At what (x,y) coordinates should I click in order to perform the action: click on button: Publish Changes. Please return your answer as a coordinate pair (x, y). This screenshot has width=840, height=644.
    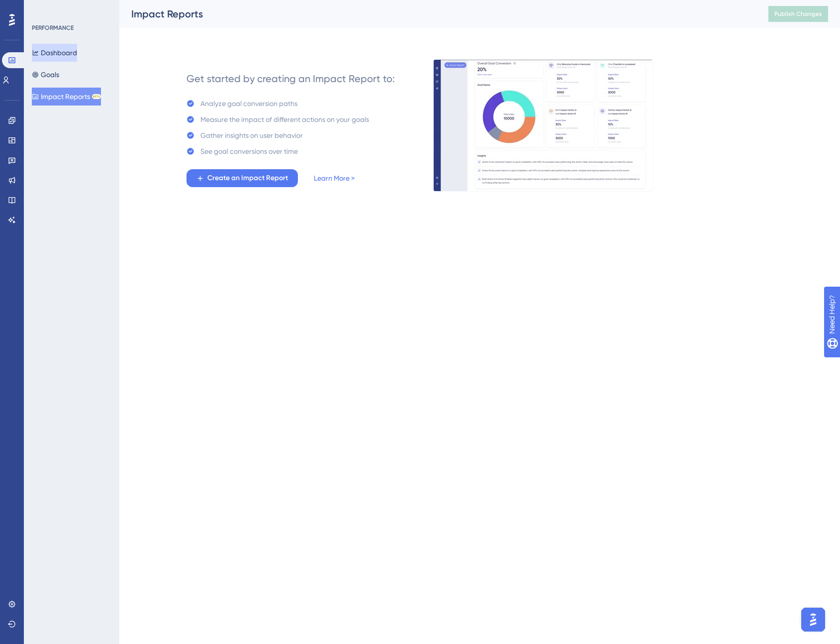
    Looking at the image, I should click on (798, 14).